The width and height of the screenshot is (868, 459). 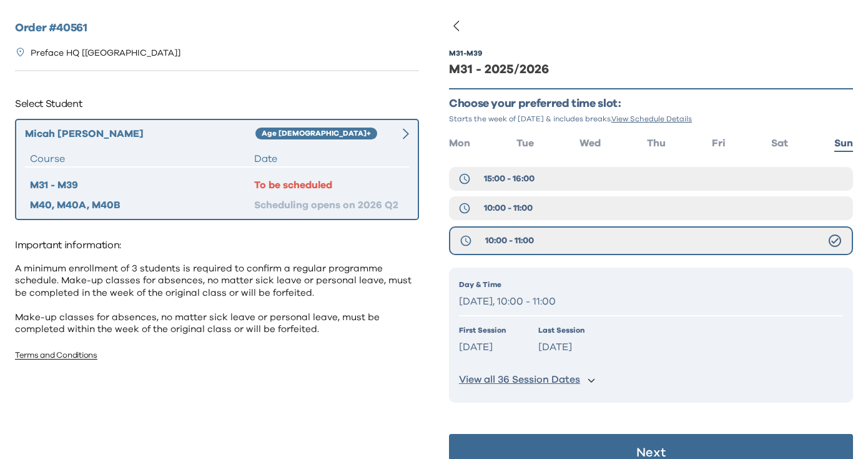 What do you see at coordinates (217, 299) in the screenshot?
I see `p: A minimum enrollment of 3 students is required to confirm a regular programme schedule. Make-up c...` at bounding box center [217, 299].